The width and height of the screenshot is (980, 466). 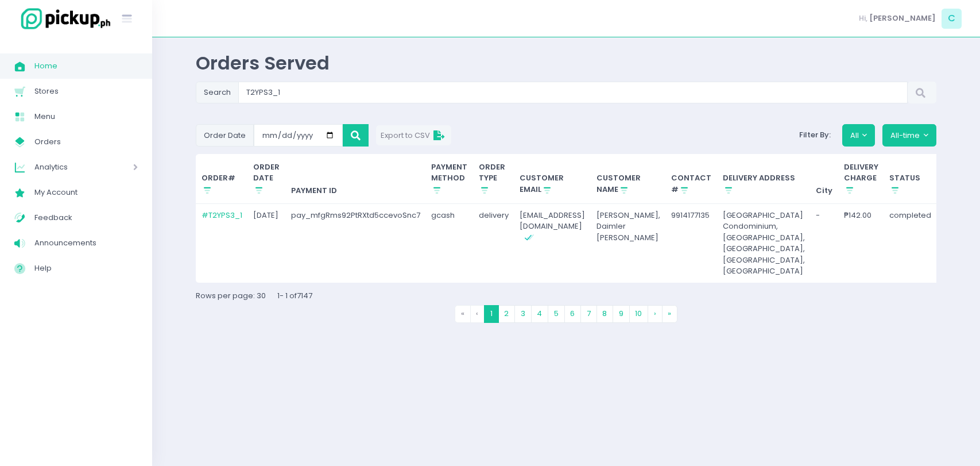 What do you see at coordinates (494, 179) in the screenshot?
I see `th: ORDER TYPE` at bounding box center [494, 179].